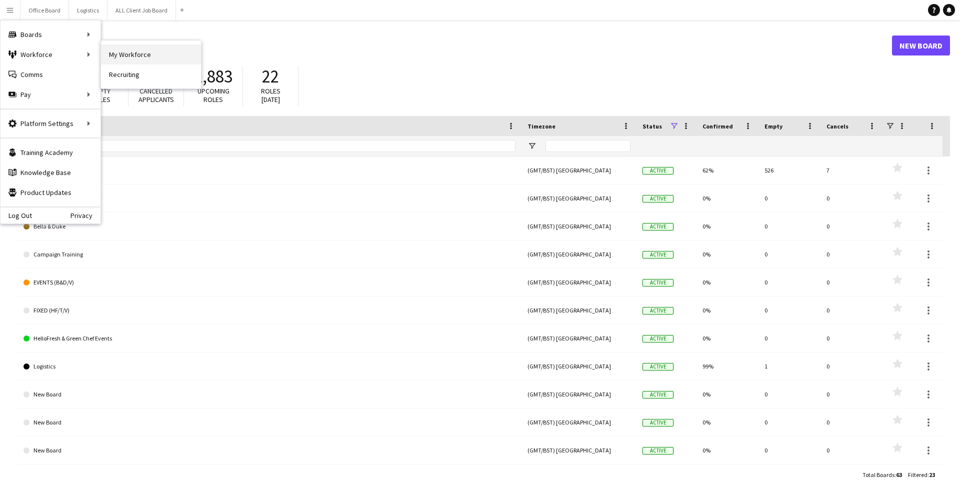  What do you see at coordinates (838, 126) in the screenshot?
I see `span: Cancels` at bounding box center [838, 126].